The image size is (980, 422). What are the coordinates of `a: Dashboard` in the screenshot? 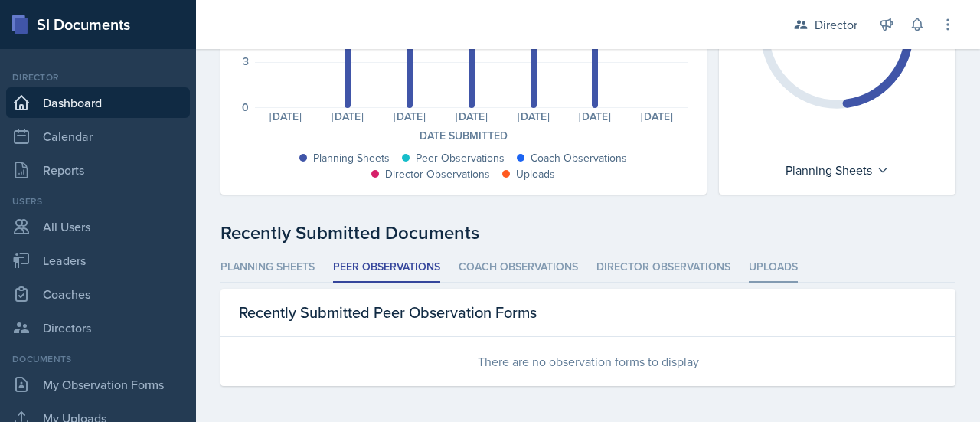 It's located at (98, 103).